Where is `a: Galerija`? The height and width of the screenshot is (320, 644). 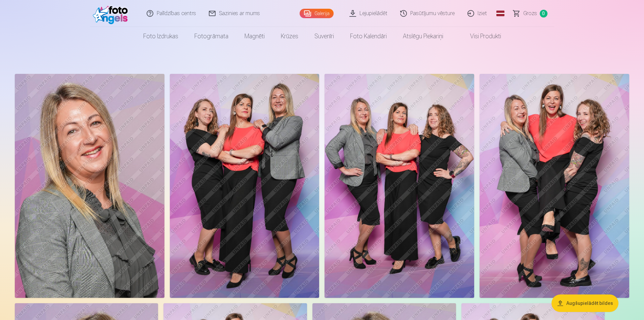 a: Galerija is located at coordinates (317, 14).